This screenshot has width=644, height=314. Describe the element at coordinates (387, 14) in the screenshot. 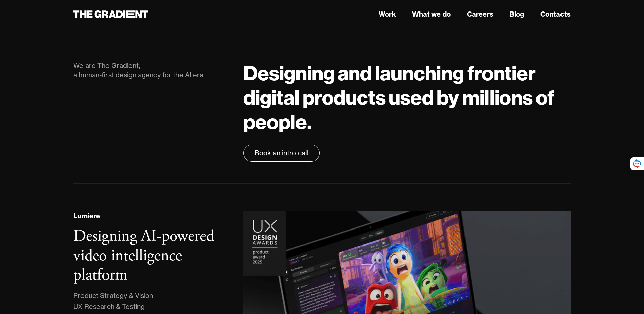

I see `a: Work` at that location.